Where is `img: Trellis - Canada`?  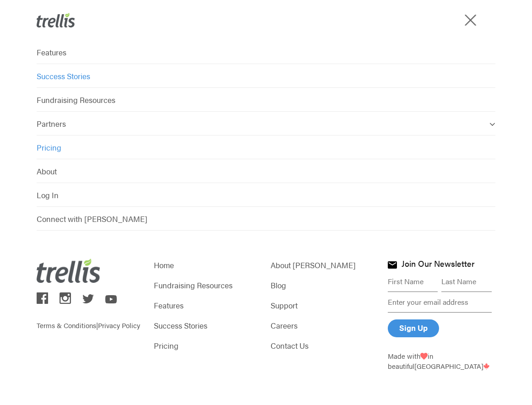
img: Trellis - Canada is located at coordinates (487, 366).